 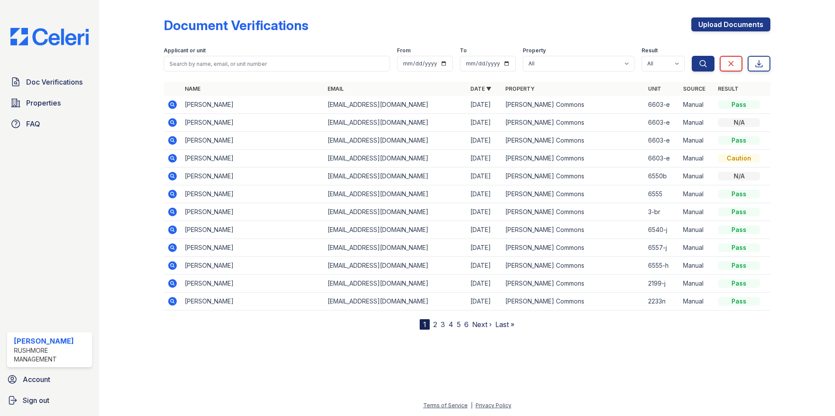 I want to click on span: Doc Verifications, so click(x=54, y=82).